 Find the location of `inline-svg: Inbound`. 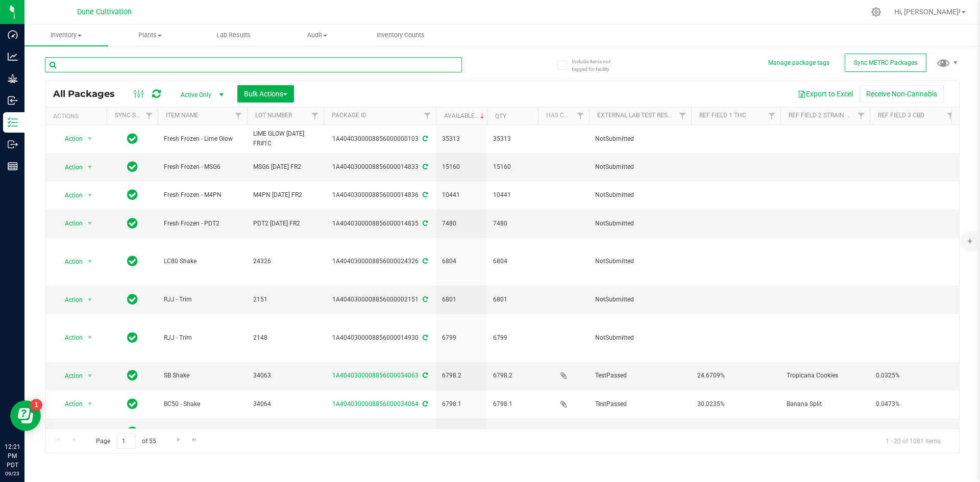

inline-svg: Inbound is located at coordinates (13, 100).